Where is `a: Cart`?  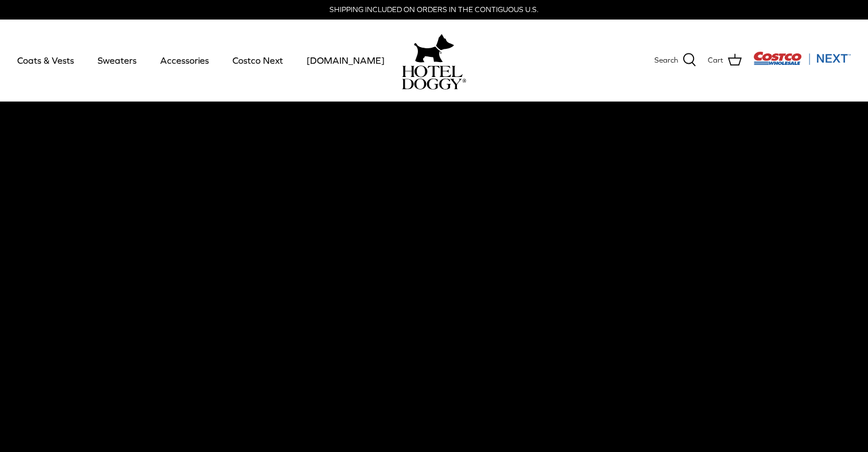
a: Cart is located at coordinates (724, 61).